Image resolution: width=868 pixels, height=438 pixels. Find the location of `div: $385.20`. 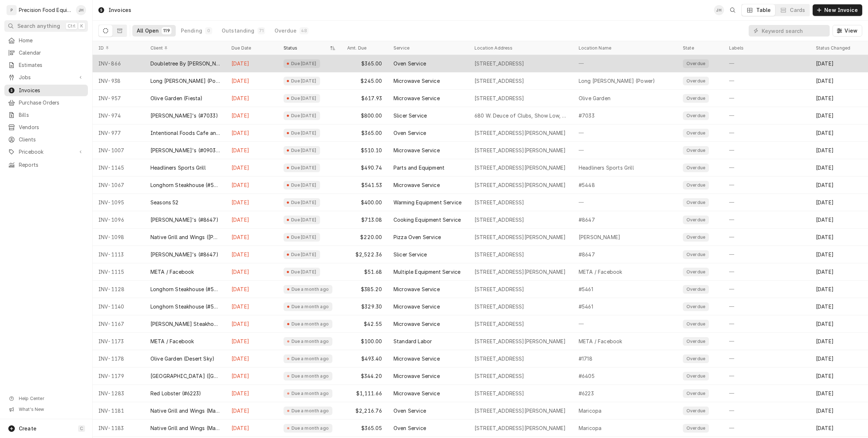

div: $385.20 is located at coordinates (364, 289).